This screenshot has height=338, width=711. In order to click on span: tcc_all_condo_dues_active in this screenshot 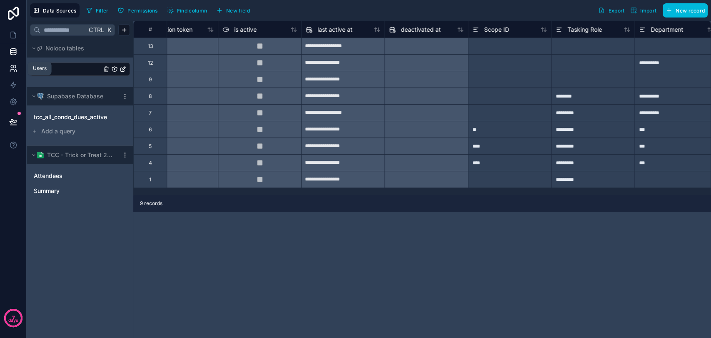, I will do `click(70, 117)`.